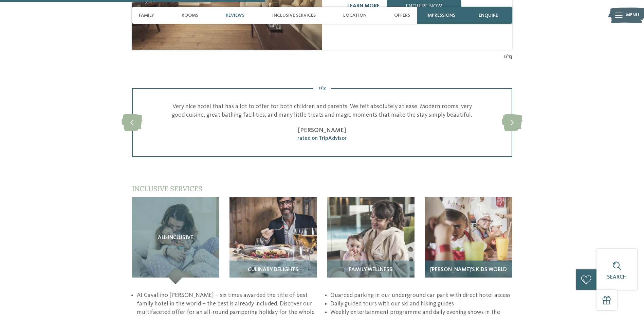 This screenshot has width=644, height=317. I want to click on span: Rooms, so click(190, 15).